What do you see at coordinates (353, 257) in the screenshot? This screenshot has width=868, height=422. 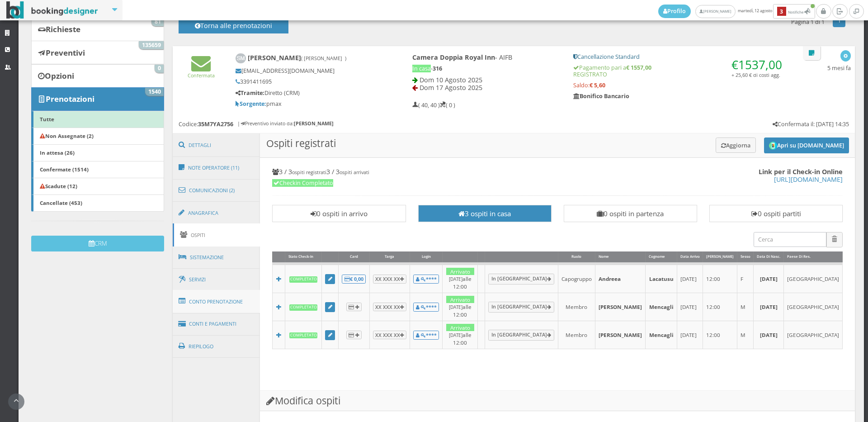 I see `div: Card` at bounding box center [353, 257].